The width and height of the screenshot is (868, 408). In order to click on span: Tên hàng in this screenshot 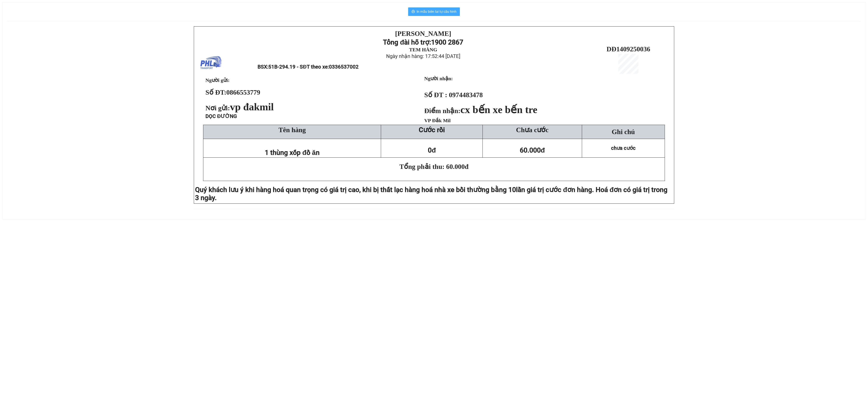, I will do `click(292, 130)`.